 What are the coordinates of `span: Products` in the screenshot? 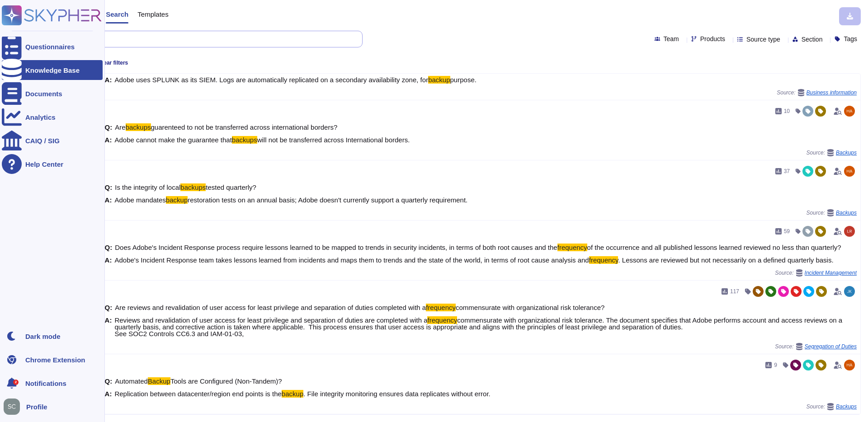 It's located at (712, 39).